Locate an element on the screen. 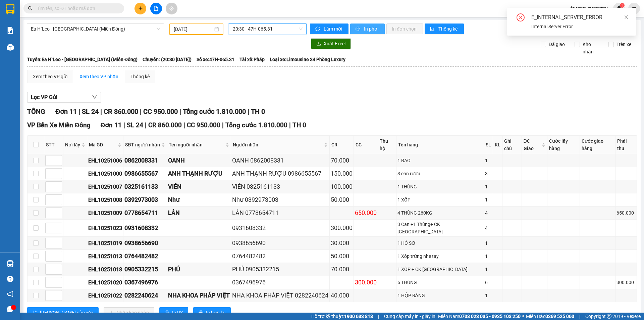  span: Số xe: 47H-065.31 is located at coordinates (215, 59).